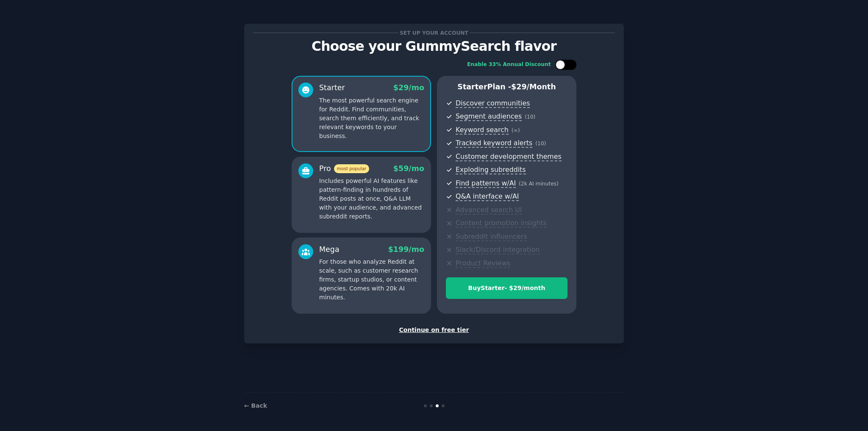  Describe the element at coordinates (487, 196) in the screenshot. I see `span: Q&A interface w/AI` at that location.